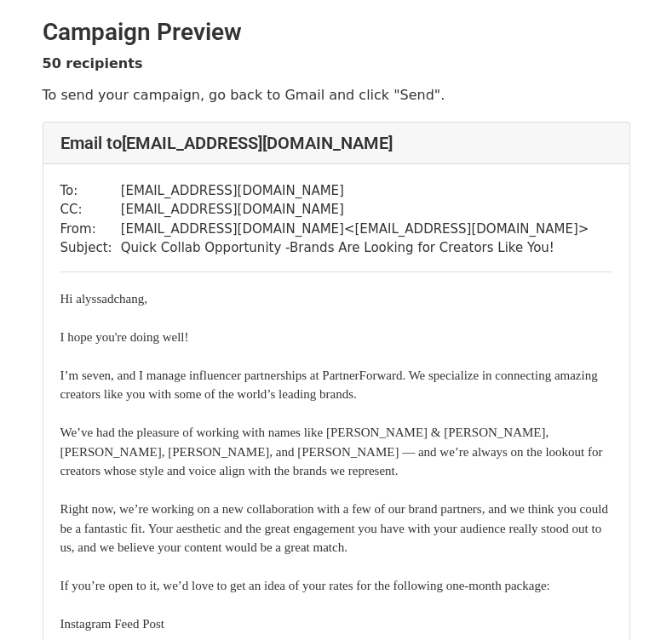 This screenshot has width=672, height=640. Describe the element at coordinates (355, 248) in the screenshot. I see `td: Quick Collab Opportunity -Brands Are Looking for Creators Like You!` at that location.